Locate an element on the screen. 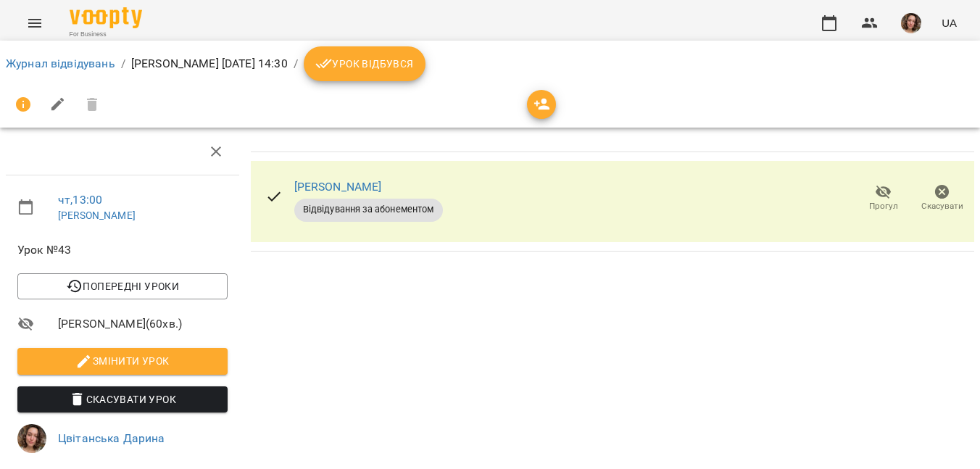 The width and height of the screenshot is (980, 469). span: Змінити урок is located at coordinates (122, 361).